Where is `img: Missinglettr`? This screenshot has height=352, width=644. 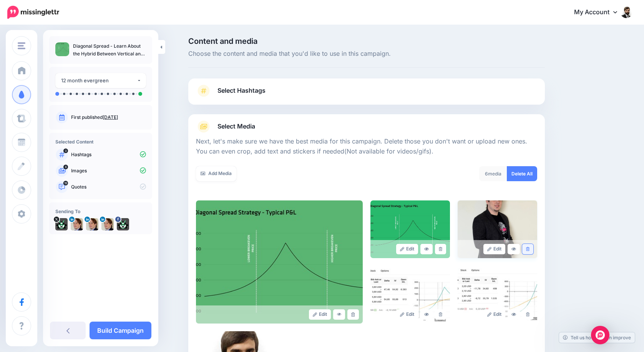
img: Missinglettr is located at coordinates (33, 12).